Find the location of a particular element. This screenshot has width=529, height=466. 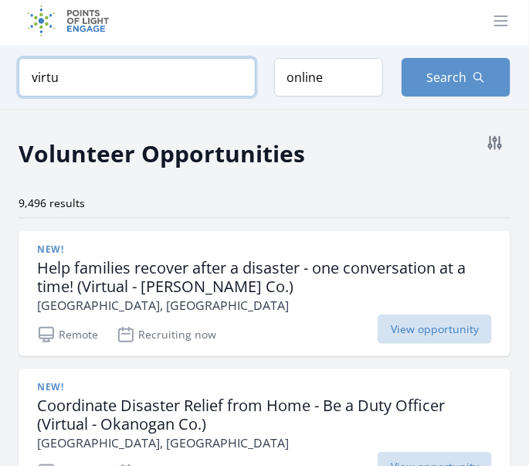

h2: Volunteer Opportunities is located at coordinates (161, 153).